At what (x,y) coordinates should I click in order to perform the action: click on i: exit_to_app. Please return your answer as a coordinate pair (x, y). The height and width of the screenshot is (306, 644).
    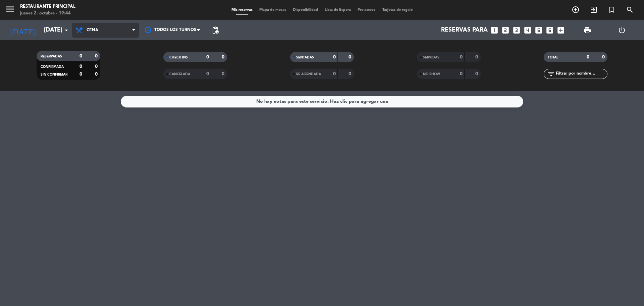
    Looking at the image, I should click on (594, 9).